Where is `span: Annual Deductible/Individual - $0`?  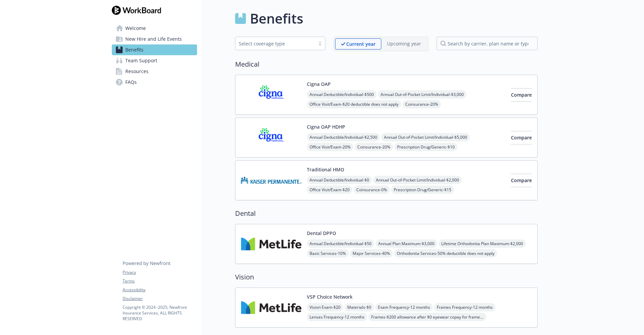
span: Annual Deductible/Individual - $0 is located at coordinates (339, 180).